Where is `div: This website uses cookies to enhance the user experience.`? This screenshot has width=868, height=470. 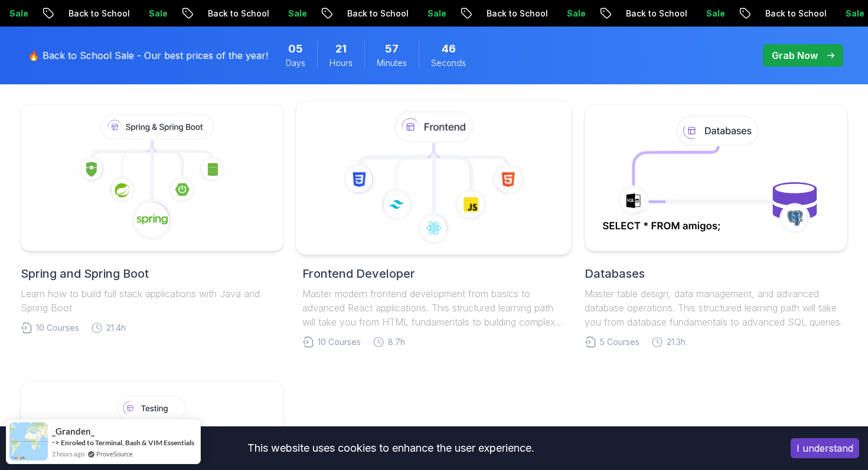
div: This website uses cookies to enhance the user experience. is located at coordinates (391, 448).